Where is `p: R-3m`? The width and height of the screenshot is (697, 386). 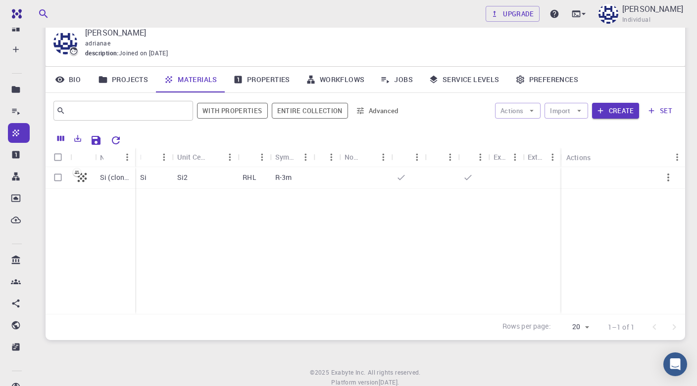
p: R-3m is located at coordinates (283, 178).